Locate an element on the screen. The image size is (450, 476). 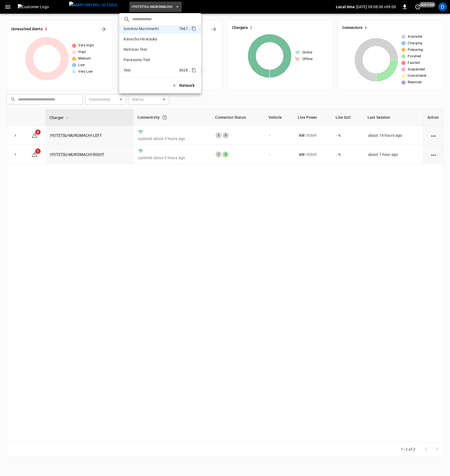
p: Iyotetsu-Muromachi is located at coordinates (150, 29).